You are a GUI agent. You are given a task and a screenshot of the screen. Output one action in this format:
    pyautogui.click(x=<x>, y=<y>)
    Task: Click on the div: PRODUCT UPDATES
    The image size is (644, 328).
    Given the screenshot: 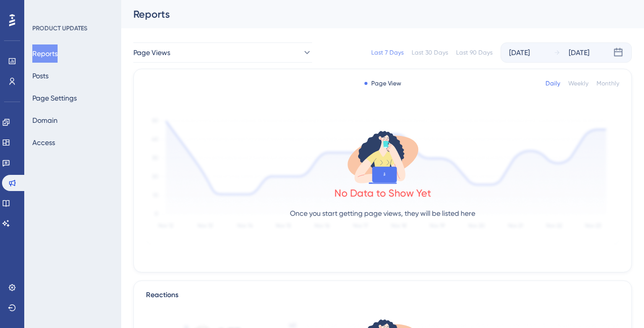 What is the action you would take?
    pyautogui.click(x=60, y=28)
    